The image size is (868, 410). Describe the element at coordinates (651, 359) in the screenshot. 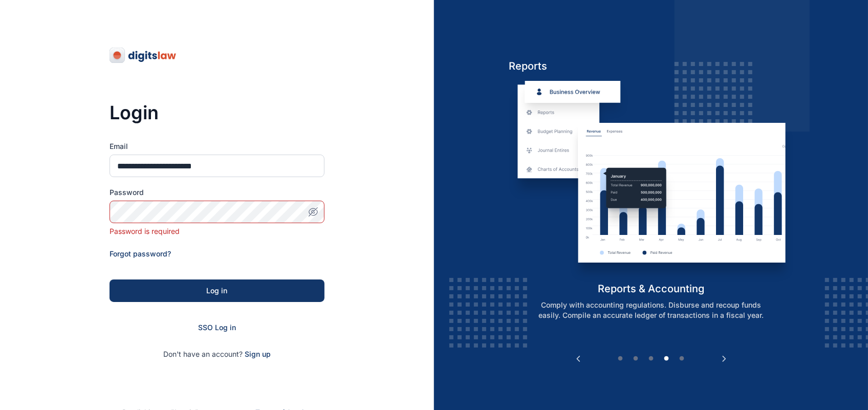

I see `button: 3` at that location.